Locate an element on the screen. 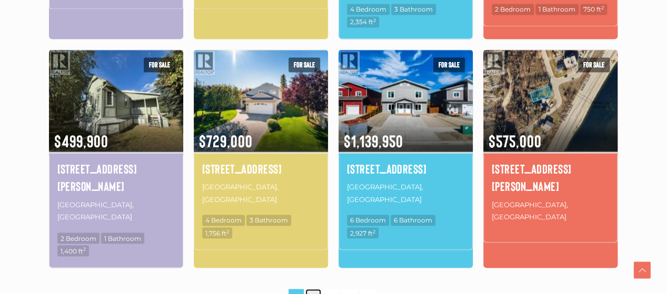 The height and width of the screenshot is (294, 666). img: 600 DRURY STREET, Whitehorse, Yukon is located at coordinates (550, 100).